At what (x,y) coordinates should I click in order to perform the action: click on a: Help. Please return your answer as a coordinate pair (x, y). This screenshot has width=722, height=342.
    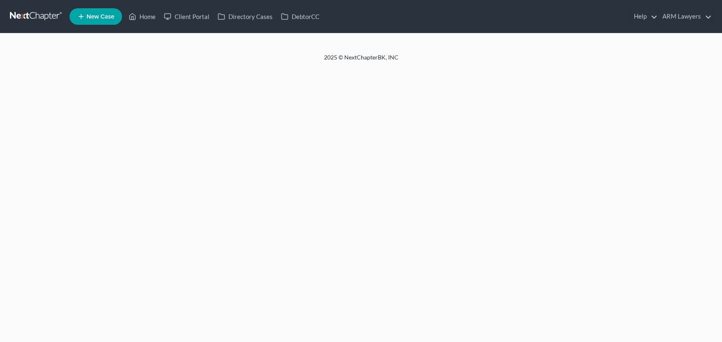
    Looking at the image, I should click on (643, 17).